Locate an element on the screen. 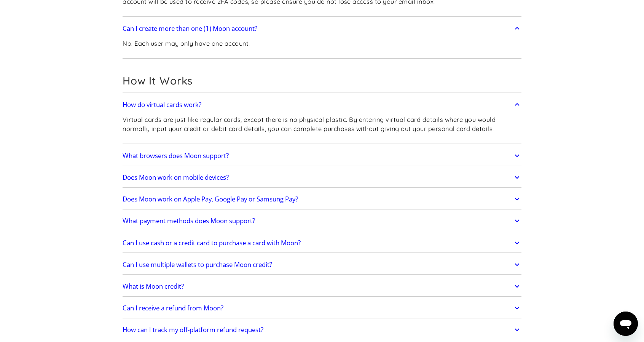 The width and height of the screenshot is (644, 342). p: No. Each user may only have one account. is located at coordinates (186, 43).